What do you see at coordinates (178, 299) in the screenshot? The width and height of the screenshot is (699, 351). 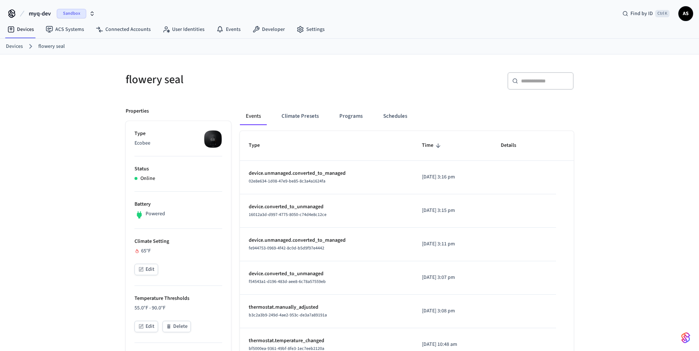 I see `p: Temperature Thresholds` at bounding box center [178, 299].